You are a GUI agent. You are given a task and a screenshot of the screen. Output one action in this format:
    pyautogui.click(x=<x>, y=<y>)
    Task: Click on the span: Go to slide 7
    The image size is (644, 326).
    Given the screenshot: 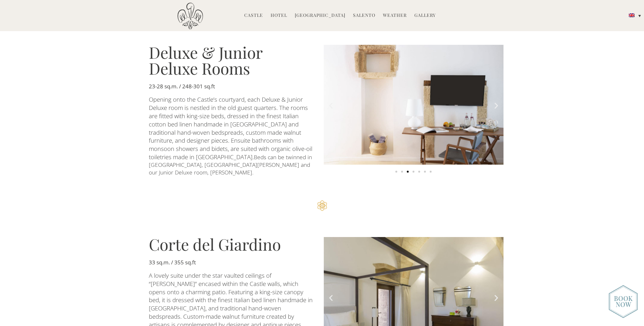 What is the action you would take?
    pyautogui.click(x=431, y=172)
    